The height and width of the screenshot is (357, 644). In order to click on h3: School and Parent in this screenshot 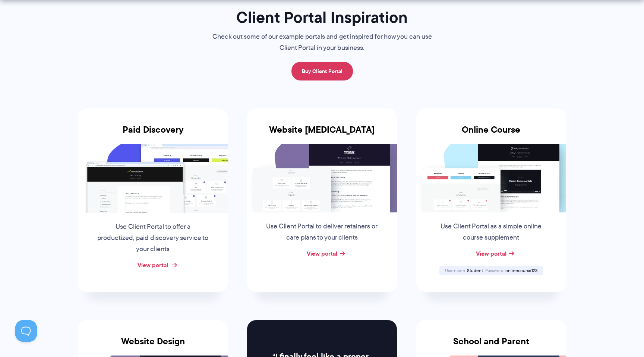, I will do `click(491, 346)`.